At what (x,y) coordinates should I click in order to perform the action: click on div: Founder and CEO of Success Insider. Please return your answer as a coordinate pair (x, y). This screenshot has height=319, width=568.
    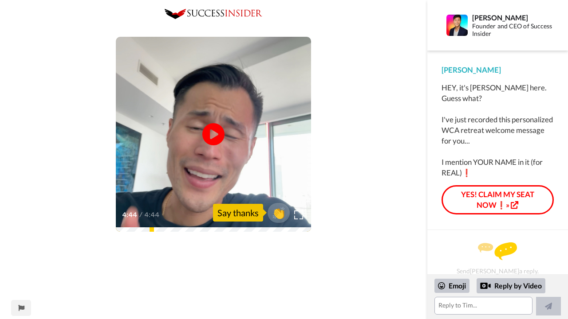
    Looking at the image, I should click on (512, 30).